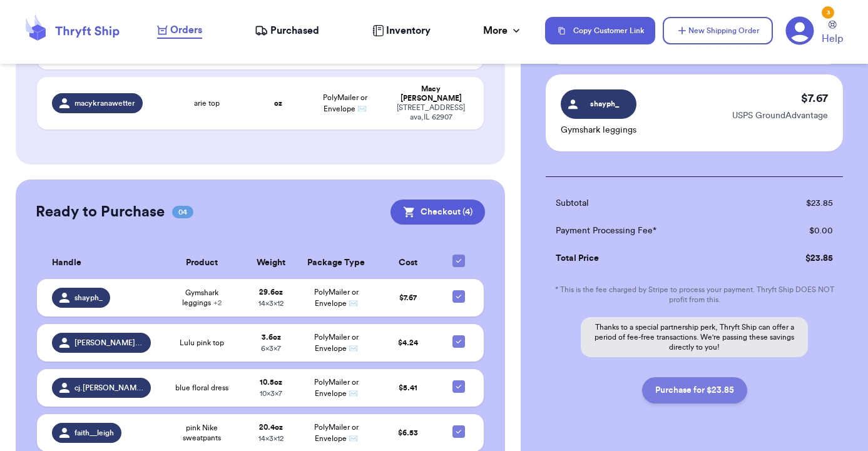 The width and height of the screenshot is (868, 451). Describe the element at coordinates (800, 31) in the screenshot. I see `a: 3` at that location.